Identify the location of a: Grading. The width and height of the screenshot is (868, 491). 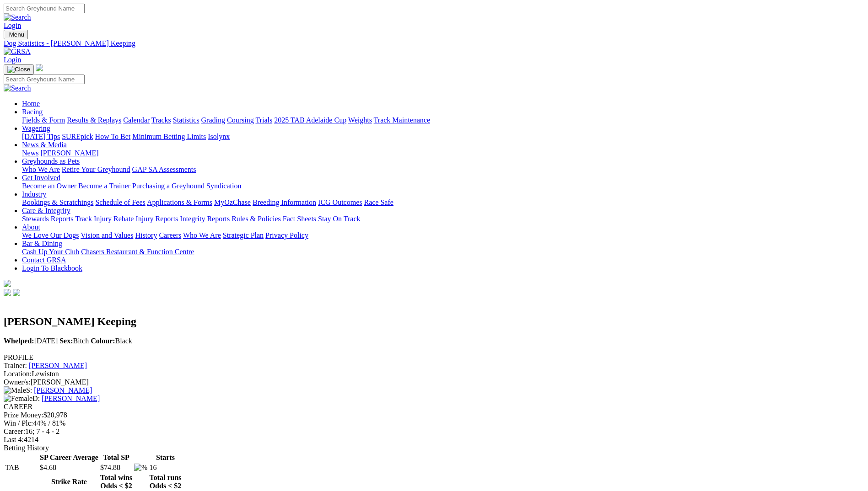
(213, 120).